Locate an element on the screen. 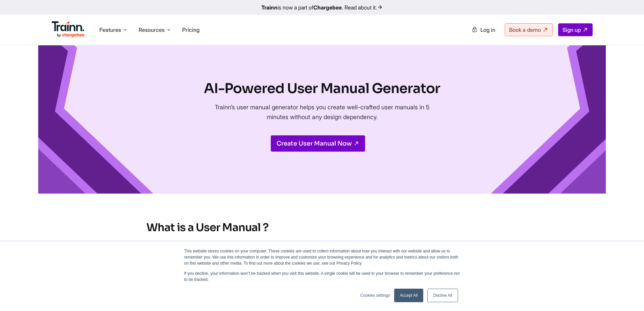 The height and width of the screenshot is (311, 644). span: Resources is located at coordinates (151, 30).